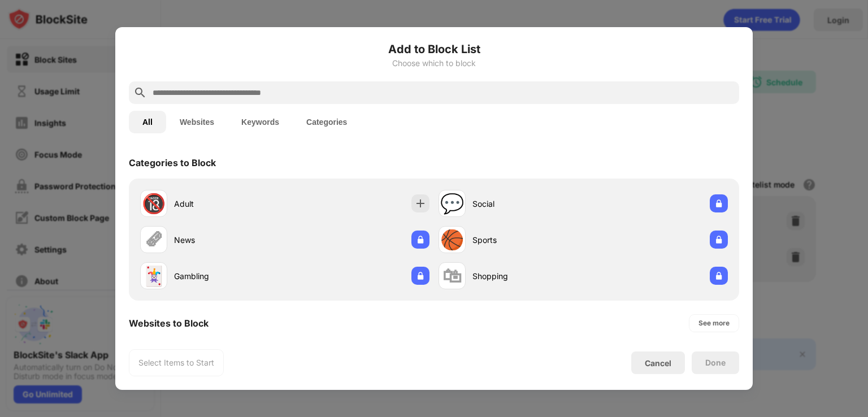  What do you see at coordinates (434, 49) in the screenshot?
I see `h6: Add to Block List` at bounding box center [434, 49].